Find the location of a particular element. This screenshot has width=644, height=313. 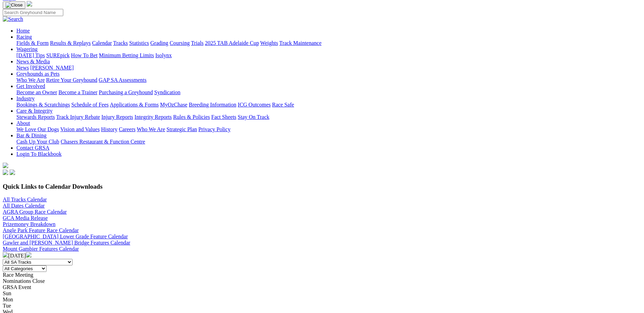

a: Become an Owner is located at coordinates (37, 92).